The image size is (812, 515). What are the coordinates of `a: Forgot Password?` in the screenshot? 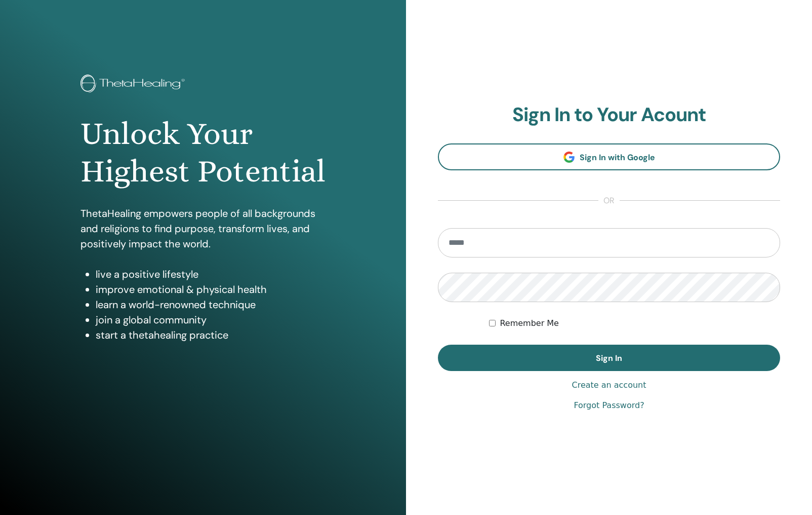 It's located at (609, 405).